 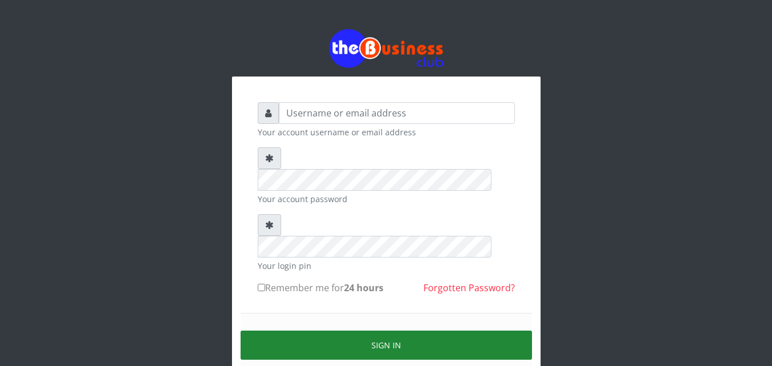 What do you see at coordinates (386, 266) in the screenshot?
I see `small: Your login pin` at bounding box center [386, 266].